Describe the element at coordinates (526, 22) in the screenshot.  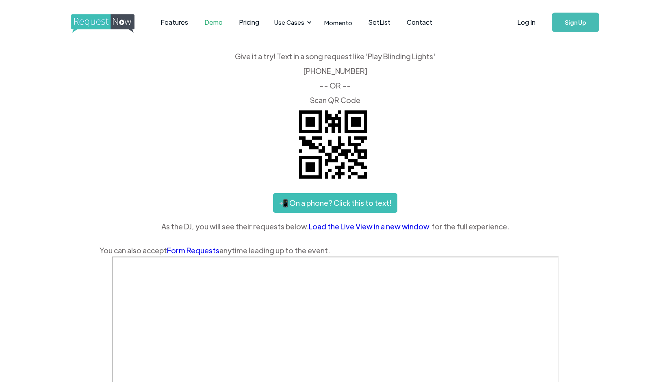
I see `a: Log In` at that location.